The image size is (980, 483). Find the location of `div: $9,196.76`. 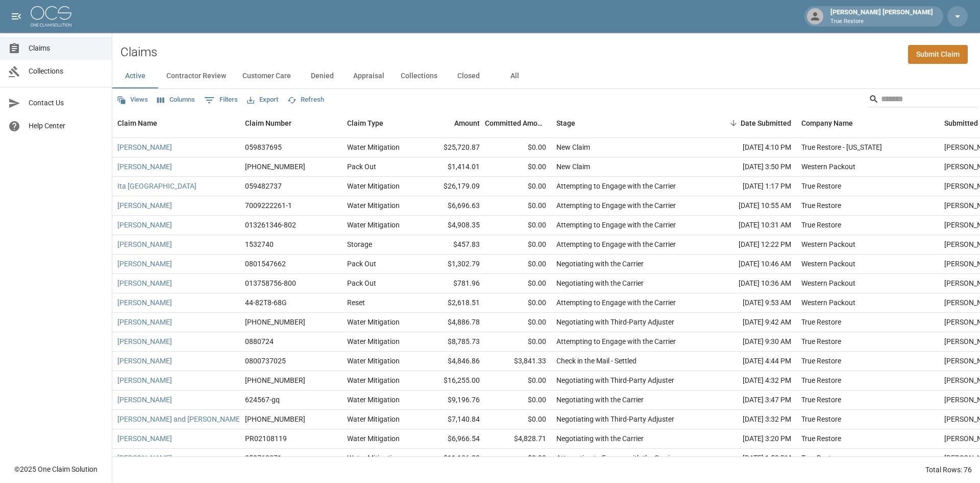

div: $9,196.76 is located at coordinates (452, 400).